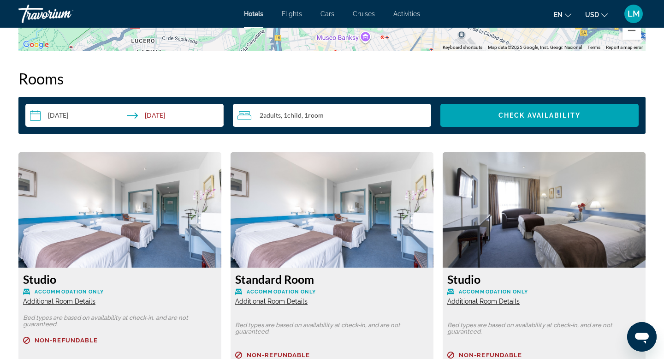  Describe the element at coordinates (407, 14) in the screenshot. I see `a: Activities` at that location.